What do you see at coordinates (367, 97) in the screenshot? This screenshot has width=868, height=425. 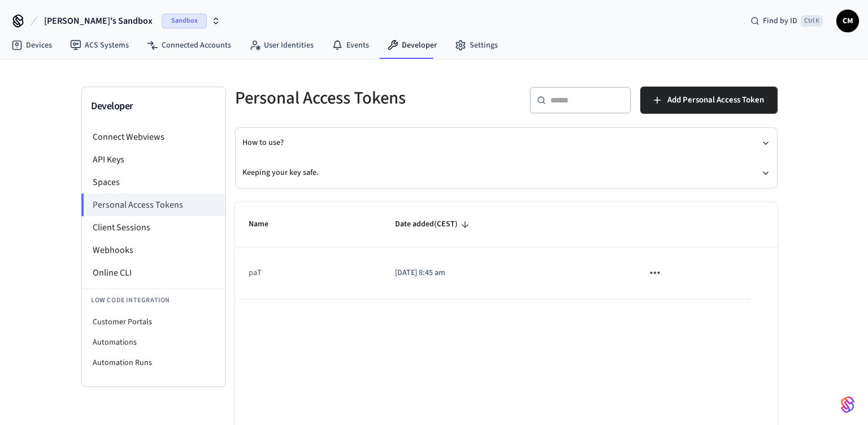 I see `h5: Personal Access Tokens` at bounding box center [367, 97].